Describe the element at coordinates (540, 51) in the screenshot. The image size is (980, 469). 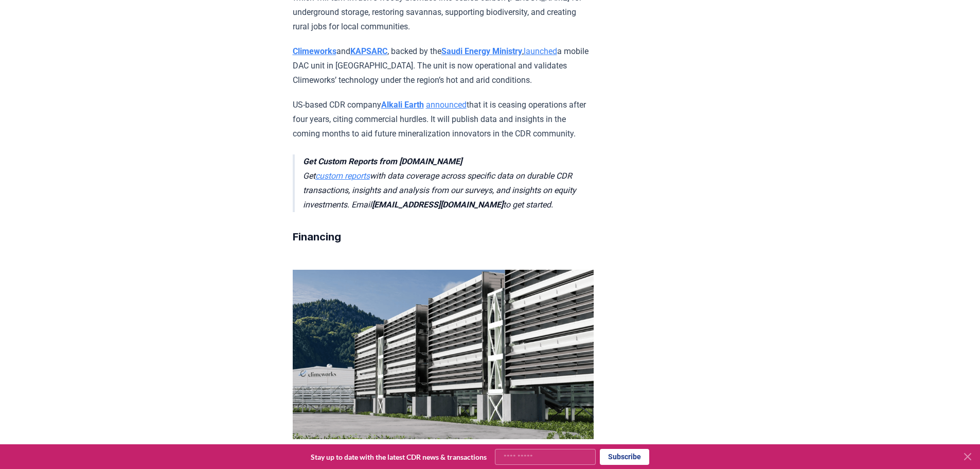
I see `a: launched` at that location.